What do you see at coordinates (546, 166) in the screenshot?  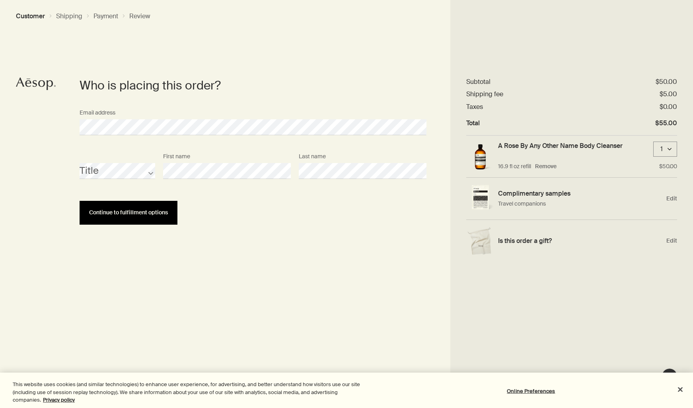 I see `button: Remove` at bounding box center [546, 166].